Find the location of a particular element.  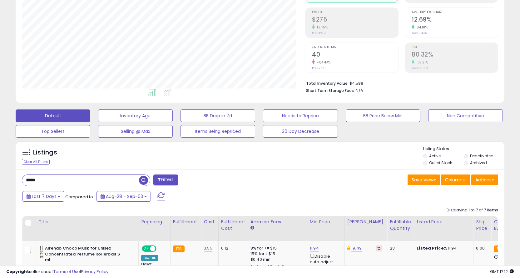

div: 8% for <= $15 is located at coordinates (277, 248).